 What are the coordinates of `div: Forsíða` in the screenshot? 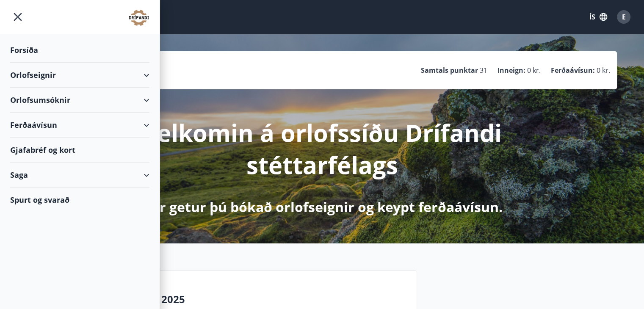 It's located at (80, 50).